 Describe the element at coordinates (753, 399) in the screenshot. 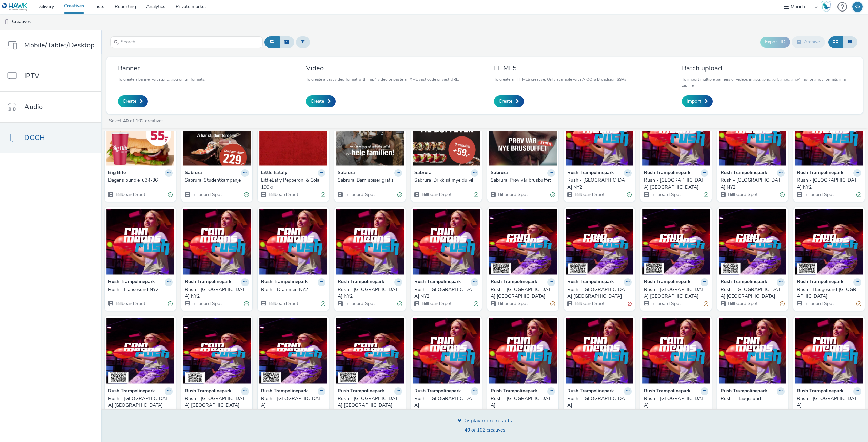

I see `a: Rush - Haugesund` at that location.